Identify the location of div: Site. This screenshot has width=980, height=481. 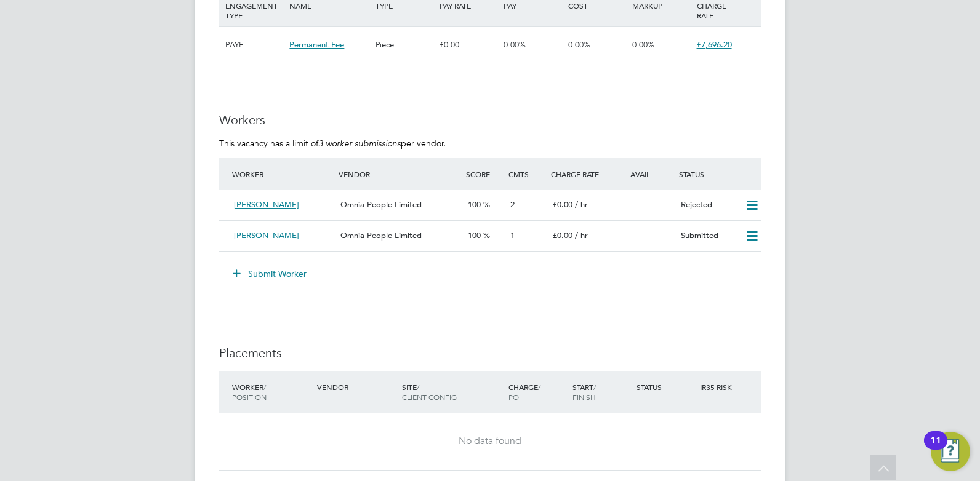
(451, 392).